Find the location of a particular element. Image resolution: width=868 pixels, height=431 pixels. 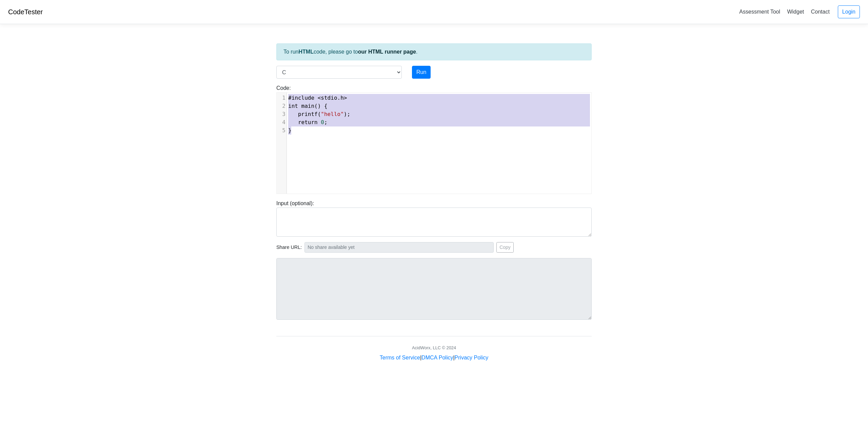

div: 3 is located at coordinates (281, 115).